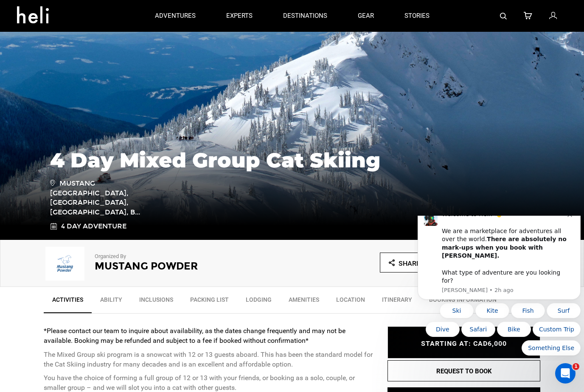 The image size is (584, 392). Describe the element at coordinates (43, 95) in the screenshot. I see `button: Quick reply: Ski` at that location.